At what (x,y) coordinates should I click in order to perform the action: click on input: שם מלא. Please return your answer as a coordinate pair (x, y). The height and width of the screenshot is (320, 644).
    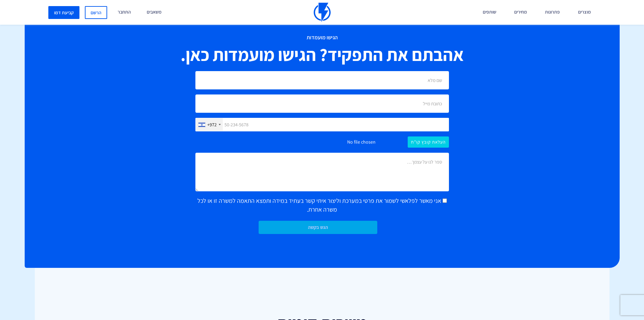
    Looking at the image, I should click on (322, 80).